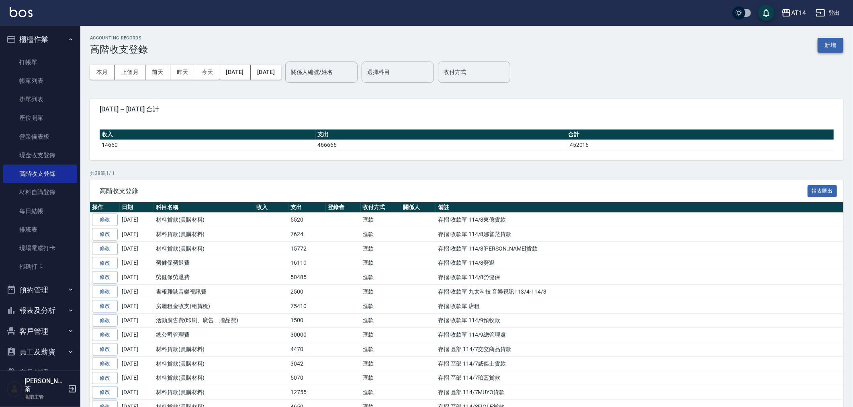  What do you see at coordinates (700, 145) in the screenshot?
I see `td: -452016` at bounding box center [700, 145].